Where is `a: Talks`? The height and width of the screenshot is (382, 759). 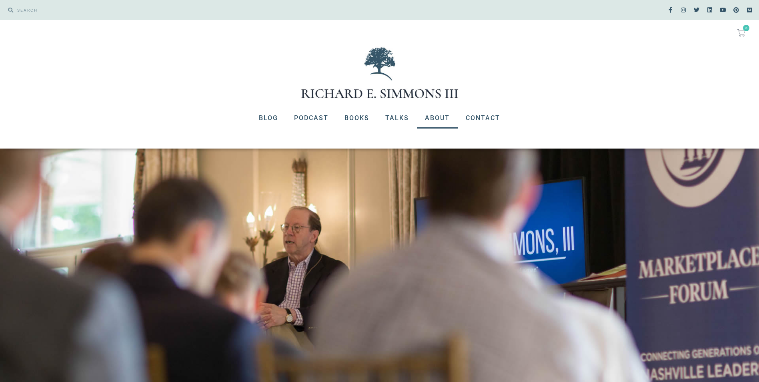 a: Talks is located at coordinates (397, 118).